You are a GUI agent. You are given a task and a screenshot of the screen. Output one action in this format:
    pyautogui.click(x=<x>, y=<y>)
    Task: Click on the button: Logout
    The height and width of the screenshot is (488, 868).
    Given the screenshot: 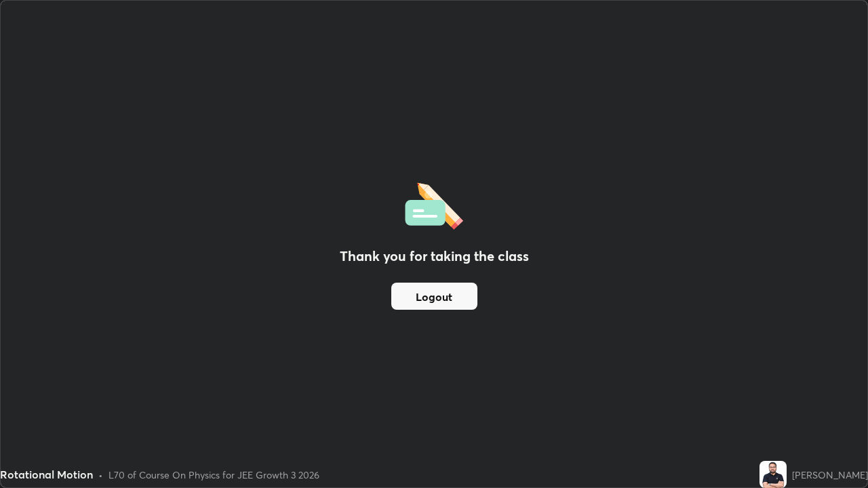 What is the action you would take?
    pyautogui.click(x=434, y=296)
    